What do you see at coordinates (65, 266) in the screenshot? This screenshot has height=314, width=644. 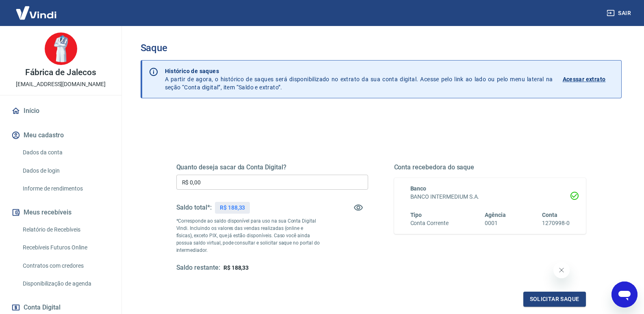 I see `a: Contratos com credores` at bounding box center [65, 266].